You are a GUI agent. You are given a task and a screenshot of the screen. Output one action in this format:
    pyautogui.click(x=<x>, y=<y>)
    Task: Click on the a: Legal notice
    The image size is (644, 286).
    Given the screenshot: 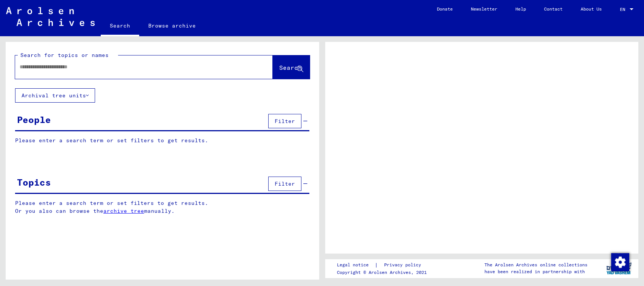 What is the action you would take?
    pyautogui.click(x=355, y=265)
    